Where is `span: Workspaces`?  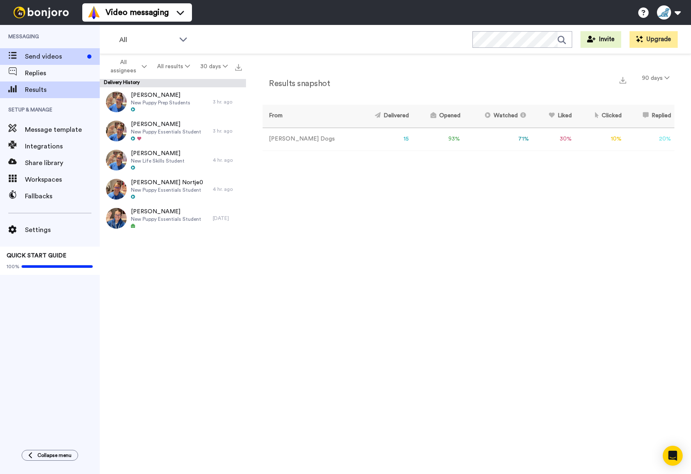
span: Workspaces is located at coordinates (62, 180).